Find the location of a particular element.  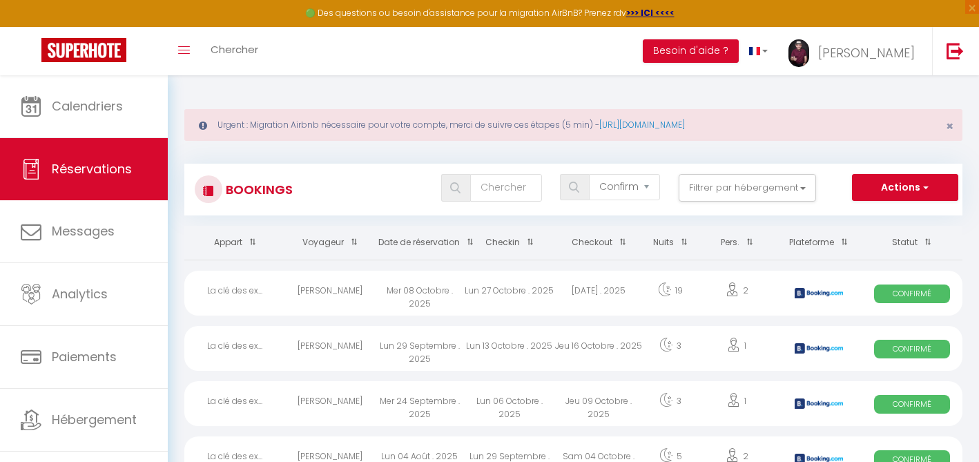

h3: Bookings is located at coordinates (257, 189).